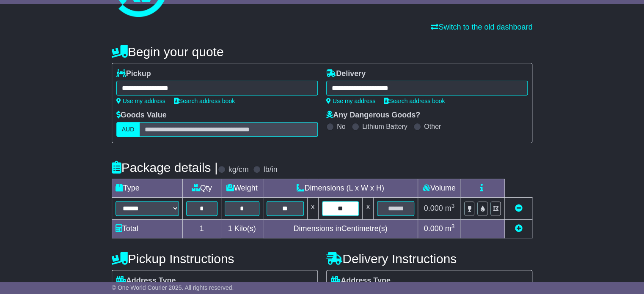 This screenshot has height=294, width=644. Describe the element at coordinates (341, 126) in the screenshot. I see `label: No` at that location.